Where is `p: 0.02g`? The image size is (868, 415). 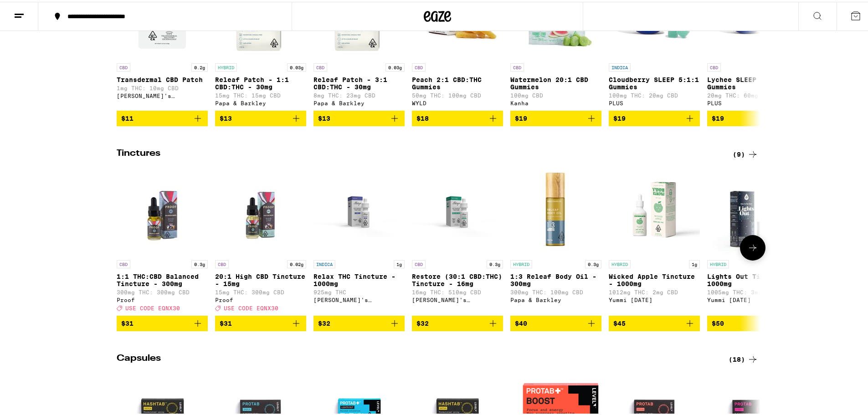 p: 0.02g is located at coordinates (297, 262).